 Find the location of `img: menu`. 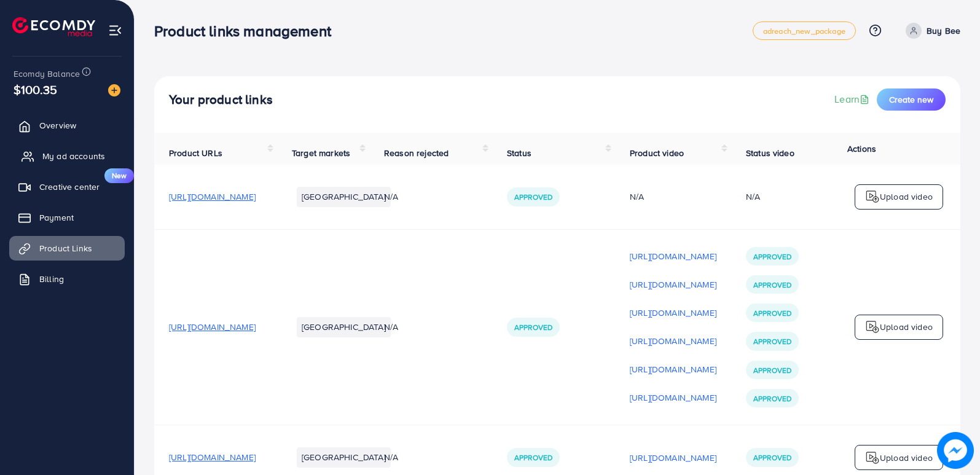

img: menu is located at coordinates (115, 30).